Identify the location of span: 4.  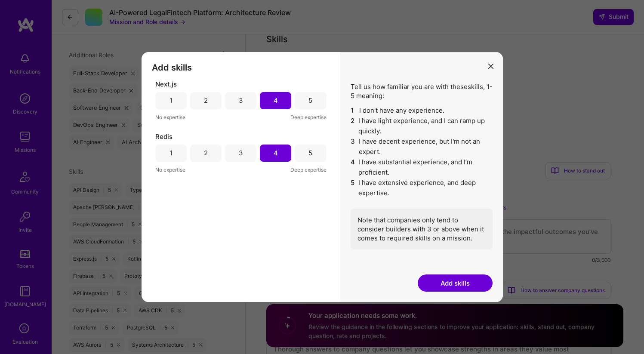
(353, 167).